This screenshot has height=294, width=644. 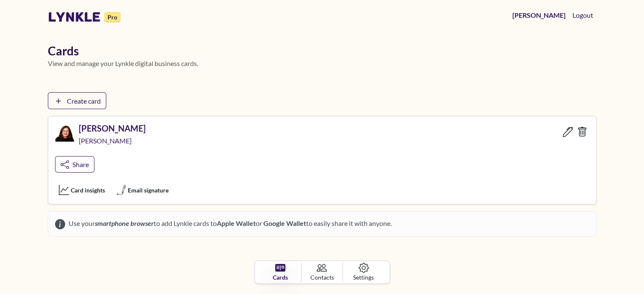 I want to click on strong: Apple Wallet, so click(x=236, y=223).